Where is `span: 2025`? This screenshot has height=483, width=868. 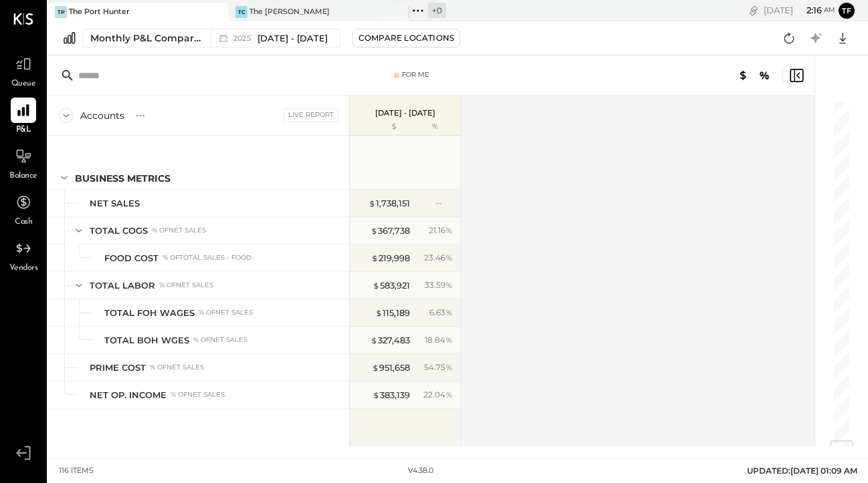 span: 2025 is located at coordinates (243, 38).